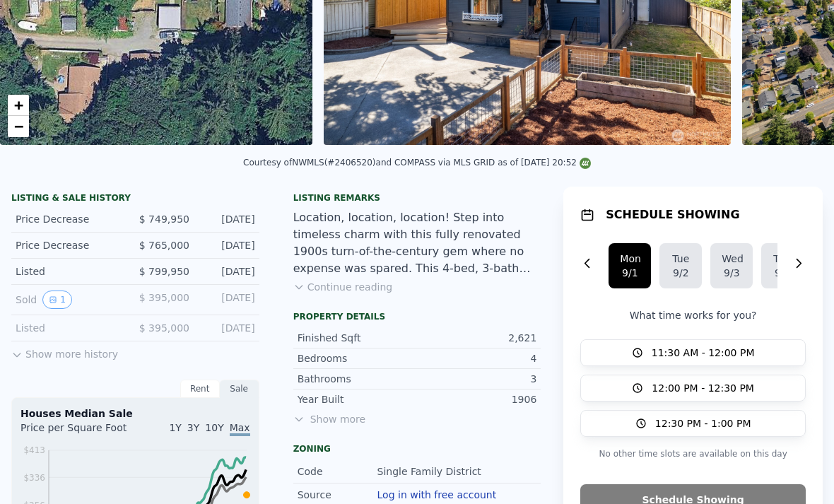 This screenshot has width=834, height=504. Describe the element at coordinates (672, 215) in the screenshot. I see `h1: SCHEDULE SHOWING` at that location.